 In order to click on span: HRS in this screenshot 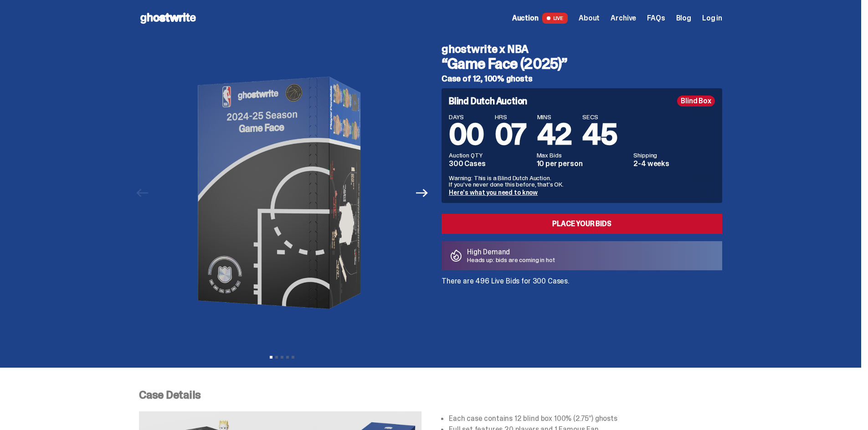, I will do `click(510, 117)`.